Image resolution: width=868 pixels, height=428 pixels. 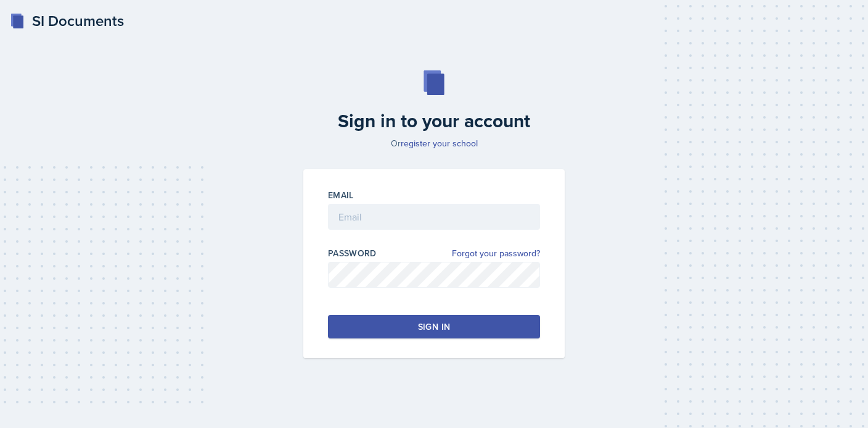 I want to click on a: register your school, so click(x=439, y=143).